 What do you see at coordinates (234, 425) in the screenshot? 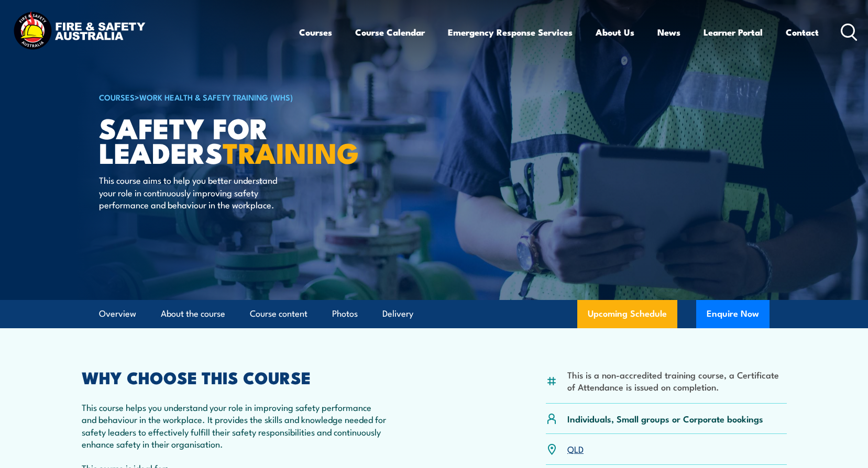
I see `p: This course helps you understand your role in improving safety performance and behaviour in the w...` at bounding box center [234, 425].